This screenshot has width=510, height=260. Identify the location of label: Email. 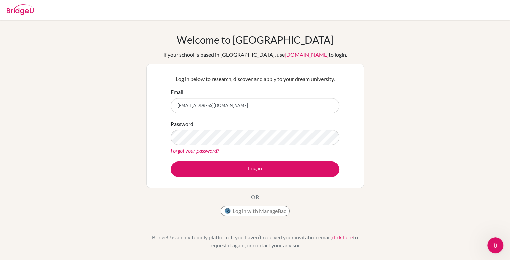
(177, 92).